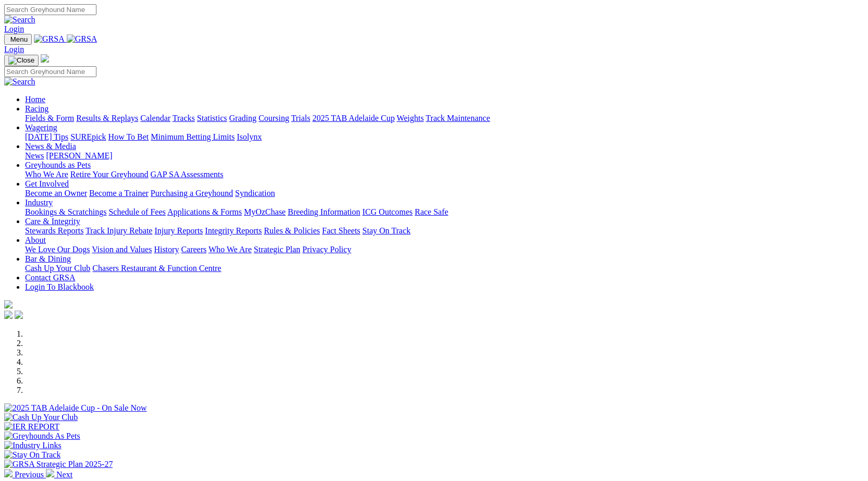 The image size is (868, 481). Describe the element at coordinates (36, 108) in the screenshot. I see `a: Racing` at that location.